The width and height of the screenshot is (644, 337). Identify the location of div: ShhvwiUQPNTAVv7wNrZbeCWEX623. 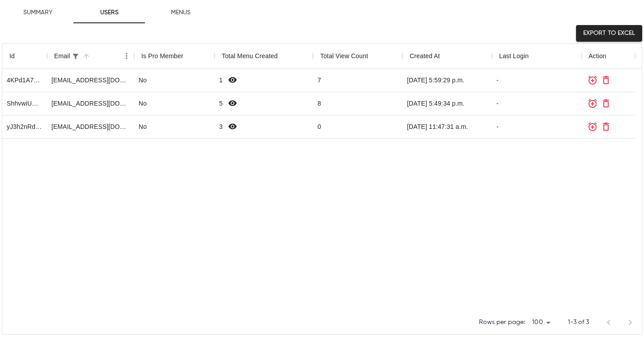
(25, 104).